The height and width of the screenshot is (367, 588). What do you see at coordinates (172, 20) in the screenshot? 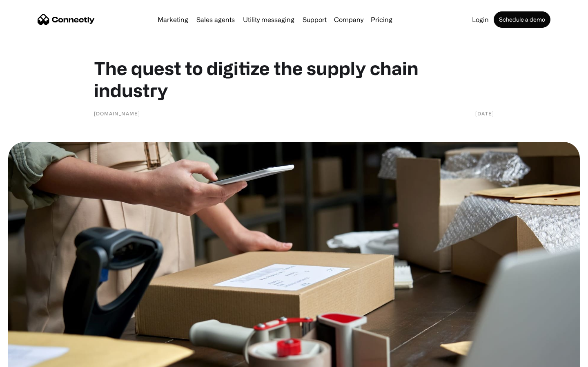
I see `a: Marketing` at bounding box center [172, 20].